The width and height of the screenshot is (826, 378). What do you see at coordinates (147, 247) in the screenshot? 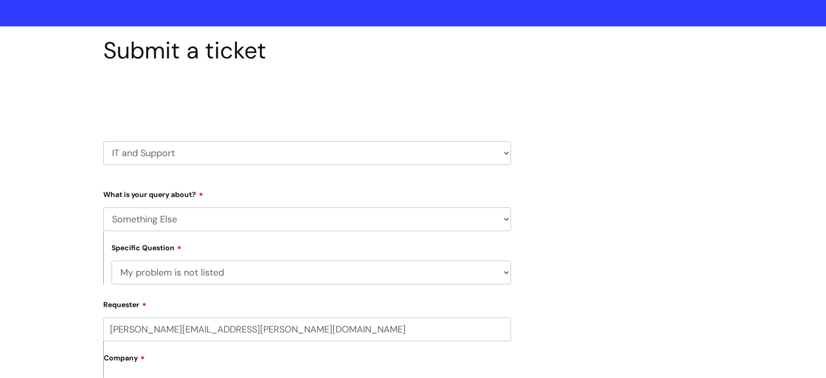
I see `label: Specific Question` at bounding box center [147, 247].